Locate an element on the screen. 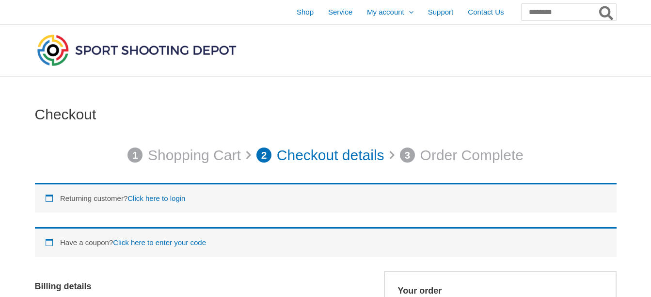  p: Shopping Cart is located at coordinates (194, 155).